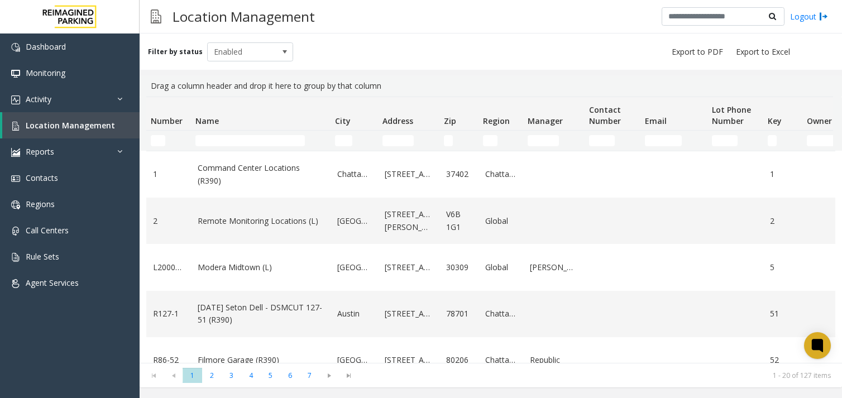  I want to click on span: Enabled, so click(242, 52).